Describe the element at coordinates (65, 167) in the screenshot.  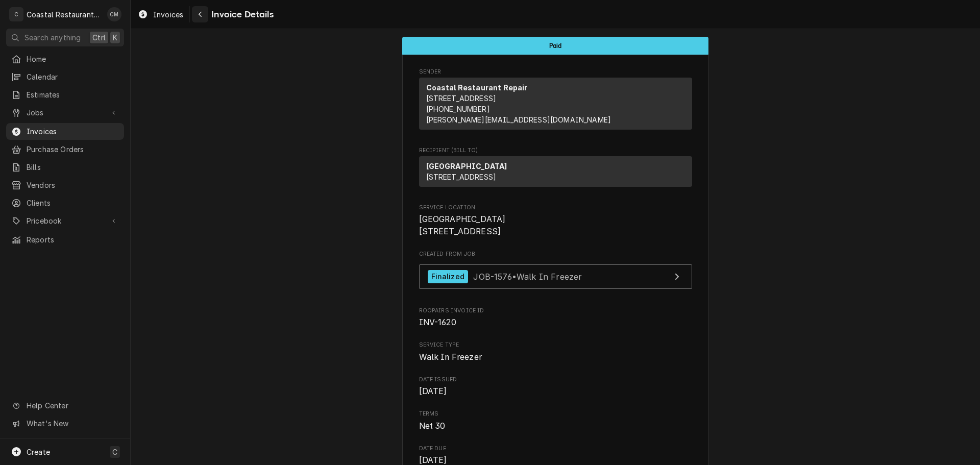
I see `a: Bills` at that location.